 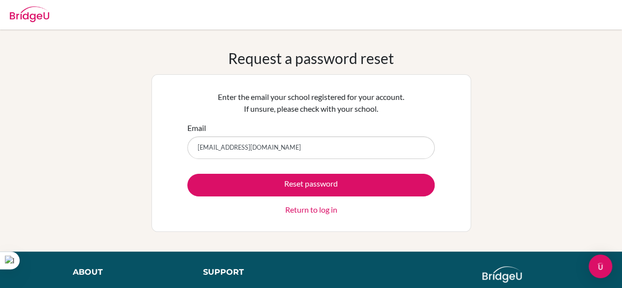 I want to click on p: Enter the email your school registered for your account. If unsure, please check with your school., so click(x=311, y=103).